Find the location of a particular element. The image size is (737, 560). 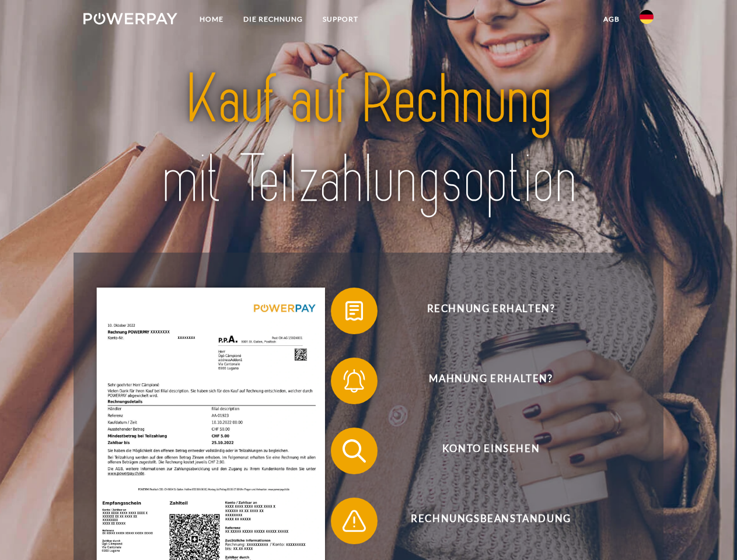

button: Rechnung erhalten? is located at coordinates (483, 311).